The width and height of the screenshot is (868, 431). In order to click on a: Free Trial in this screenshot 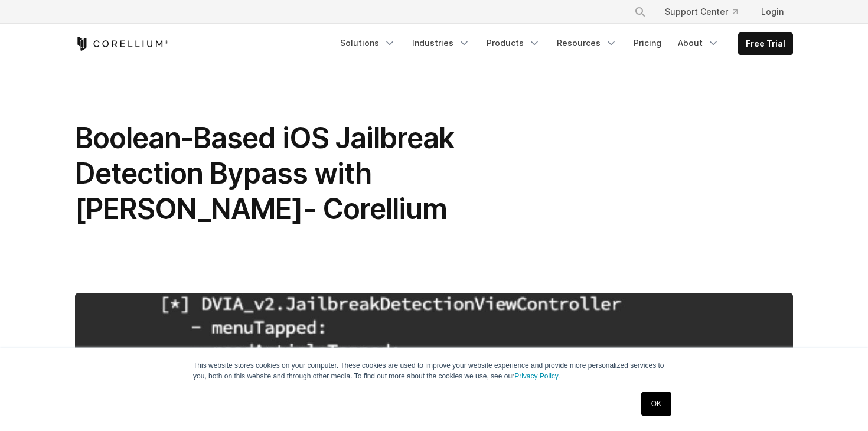, I will do `click(765, 44)`.